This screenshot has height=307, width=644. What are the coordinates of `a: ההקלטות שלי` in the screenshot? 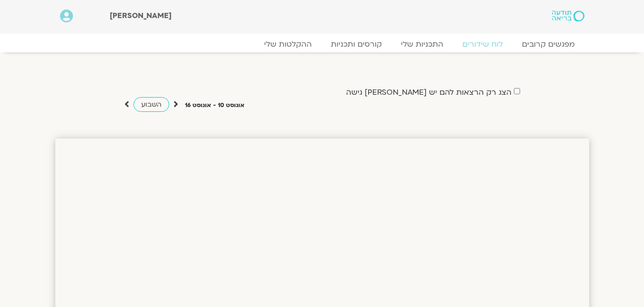 It's located at (287, 44).